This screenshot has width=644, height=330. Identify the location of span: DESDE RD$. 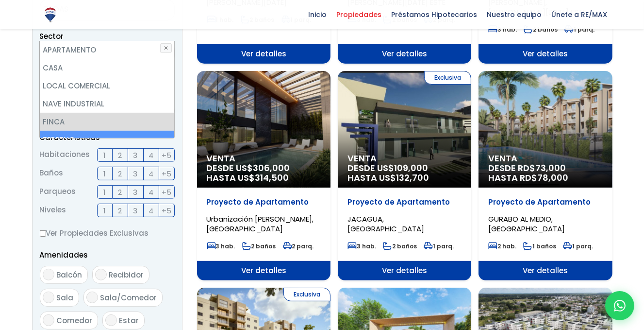
(545, 173).